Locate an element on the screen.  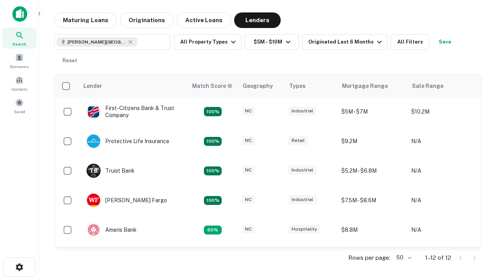
div: 50 is located at coordinates (403, 257).